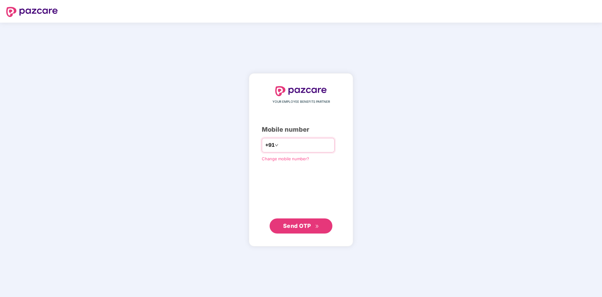 Image resolution: width=602 pixels, height=297 pixels. I want to click on span: Send OTP, so click(297, 225).